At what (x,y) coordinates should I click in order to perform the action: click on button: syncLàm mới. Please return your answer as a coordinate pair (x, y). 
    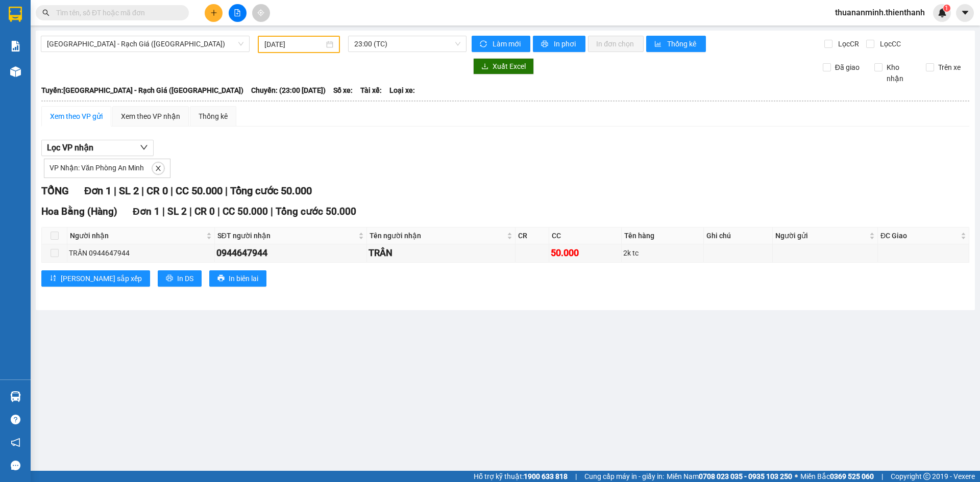
    Looking at the image, I should click on (501, 44).